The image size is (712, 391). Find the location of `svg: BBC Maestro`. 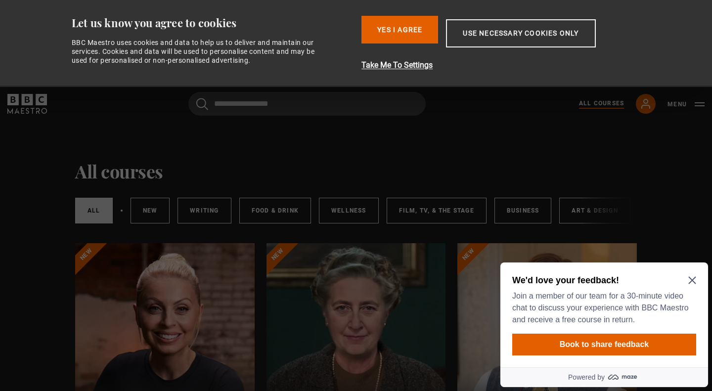

svg: BBC Maestro is located at coordinates (27, 104).